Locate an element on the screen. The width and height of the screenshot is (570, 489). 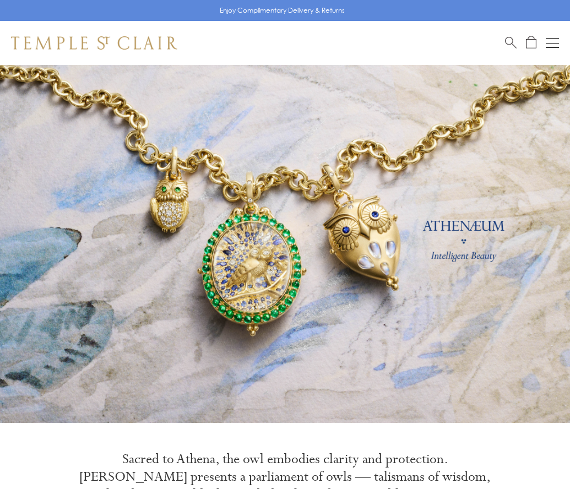
img: Temple St. Clair is located at coordinates (94, 43).